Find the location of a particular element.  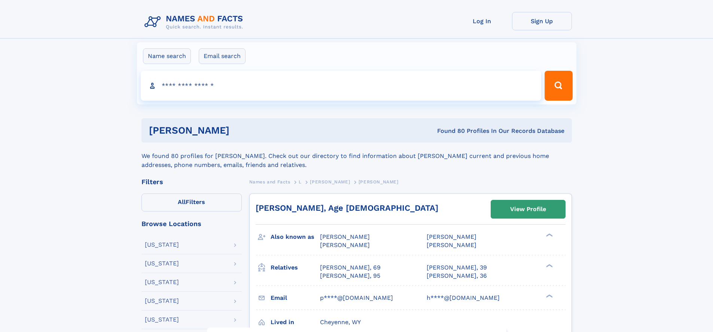

a: Log In is located at coordinates (482, 21).